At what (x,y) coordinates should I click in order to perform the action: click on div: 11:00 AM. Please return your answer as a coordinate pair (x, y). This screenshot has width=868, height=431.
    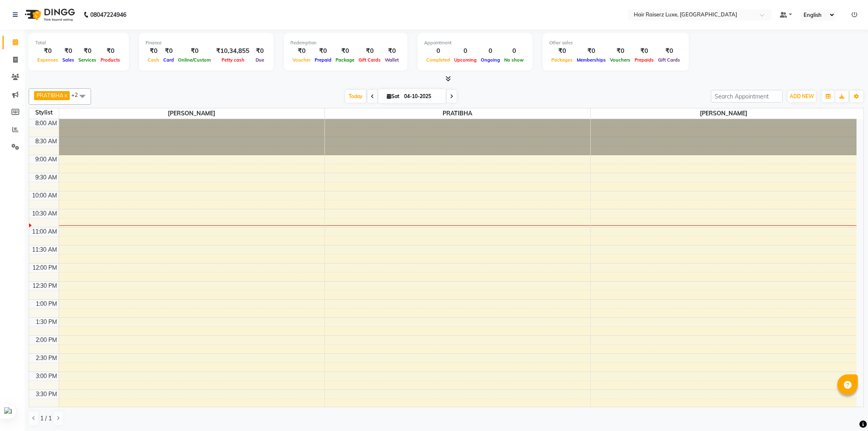
    Looking at the image, I should click on (44, 231).